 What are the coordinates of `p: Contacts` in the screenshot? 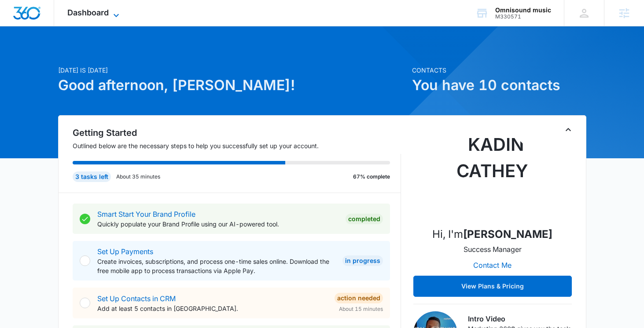 It's located at (499, 70).